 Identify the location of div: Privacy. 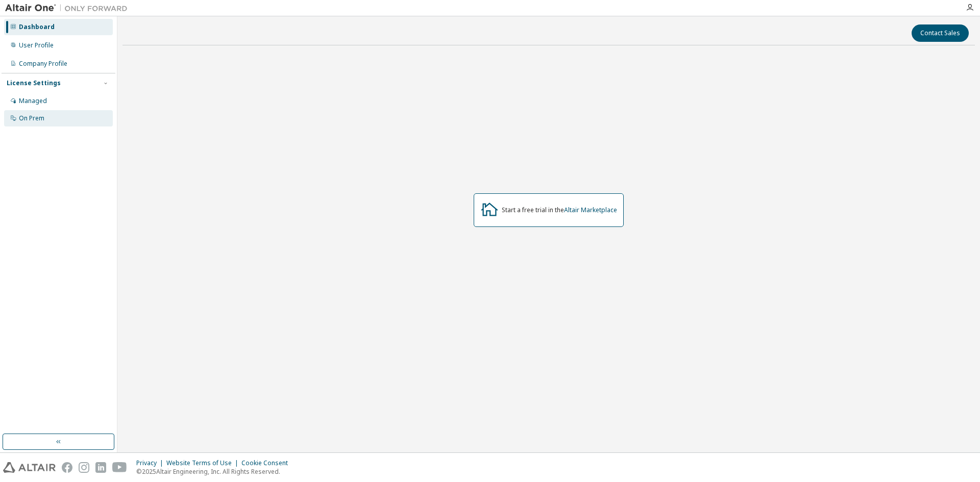
(151, 463).